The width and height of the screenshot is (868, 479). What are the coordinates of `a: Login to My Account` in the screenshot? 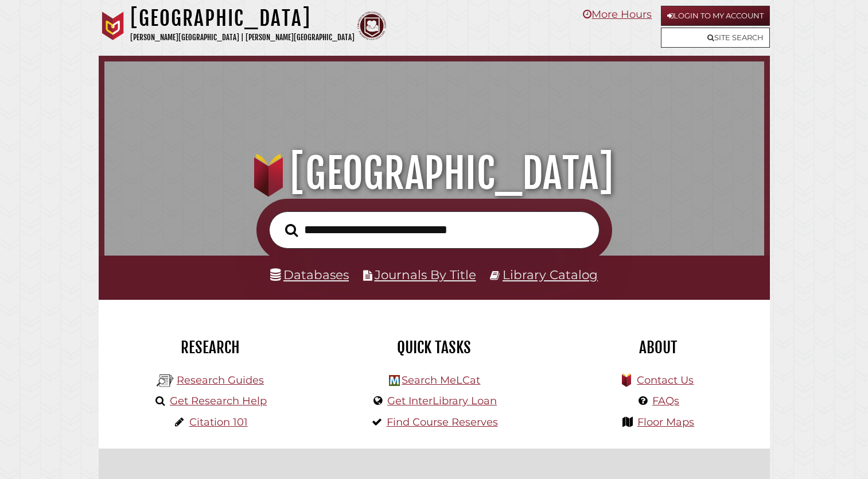 It's located at (716, 15).